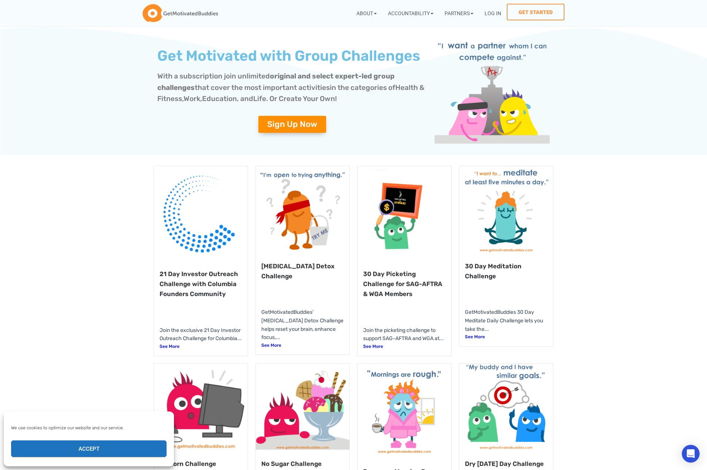  Describe the element at coordinates (180, 13) in the screenshot. I see `img: GetMotivatedBuddies` at that location.